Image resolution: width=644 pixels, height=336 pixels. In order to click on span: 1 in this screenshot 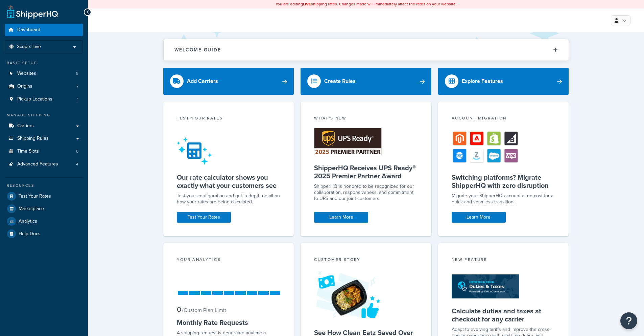, I will do `click(78, 99)`.